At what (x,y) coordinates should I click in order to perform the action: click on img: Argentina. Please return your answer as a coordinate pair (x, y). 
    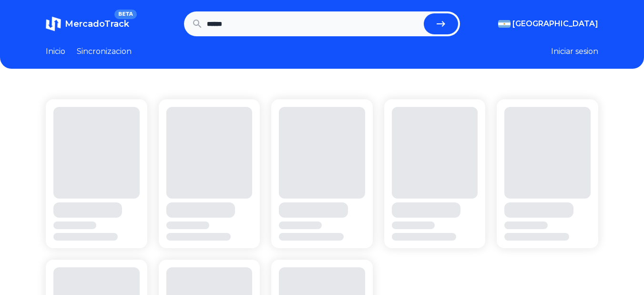
    Looking at the image, I should click on (505, 24).